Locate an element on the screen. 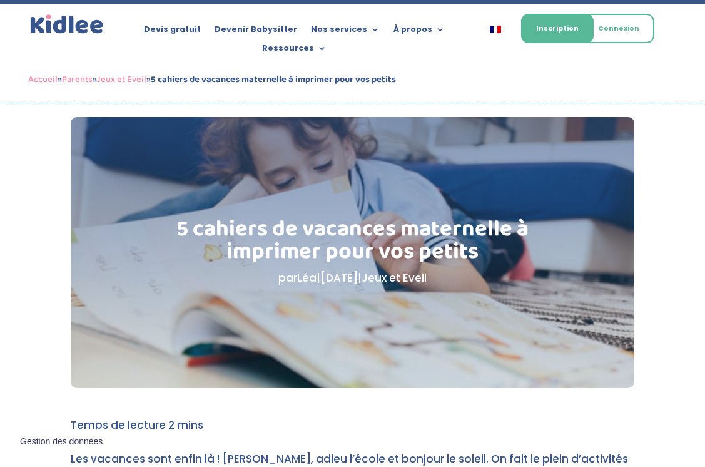  a: À propos is located at coordinates (419, 32).